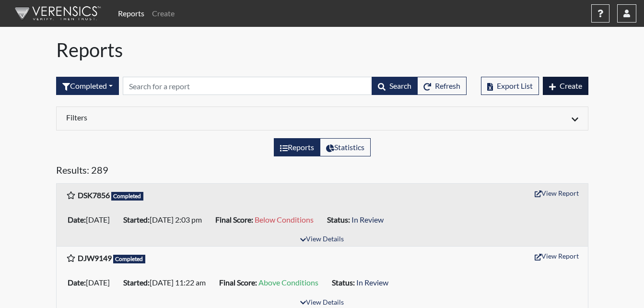 The width and height of the screenshot is (644, 308). Describe the element at coordinates (87, 86) in the screenshot. I see `div: Filter by interview status` at that location.